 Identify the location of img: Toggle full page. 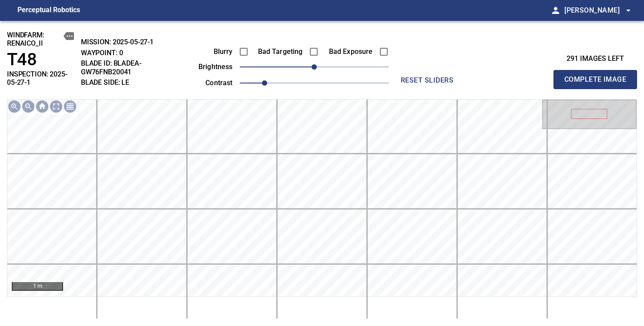
(56, 107).